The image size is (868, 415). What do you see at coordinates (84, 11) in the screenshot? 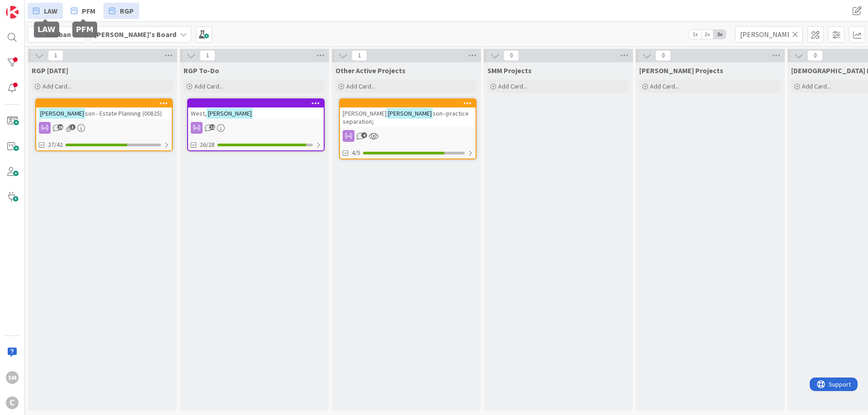
I see `a: PFM` at bounding box center [84, 11].